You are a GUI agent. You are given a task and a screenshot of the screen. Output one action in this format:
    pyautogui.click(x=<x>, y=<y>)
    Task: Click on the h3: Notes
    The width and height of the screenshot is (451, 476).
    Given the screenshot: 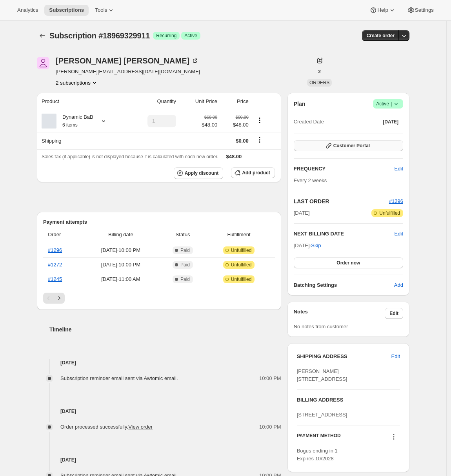 What is the action you would take?
    pyautogui.click(x=339, y=314)
    